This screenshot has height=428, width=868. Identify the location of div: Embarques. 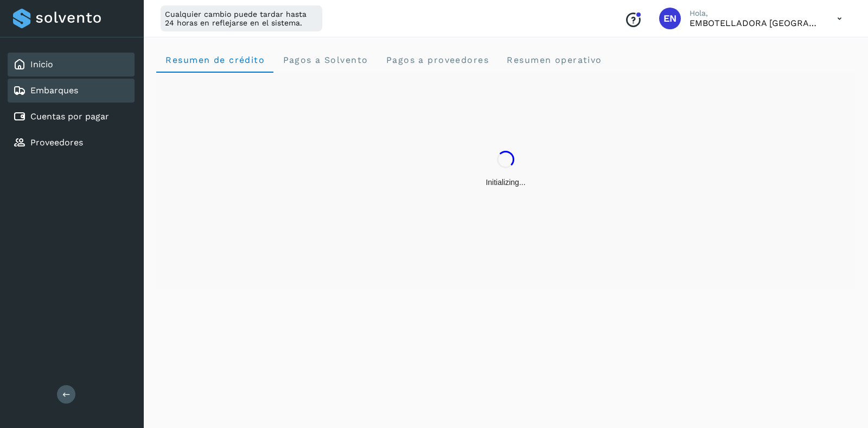
(71, 91).